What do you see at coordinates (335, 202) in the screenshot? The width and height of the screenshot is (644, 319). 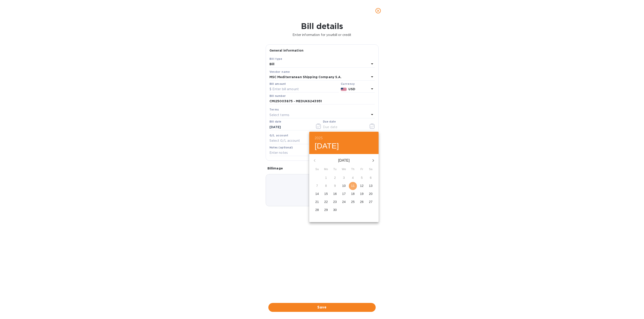 I see `p: 23` at bounding box center [335, 202].